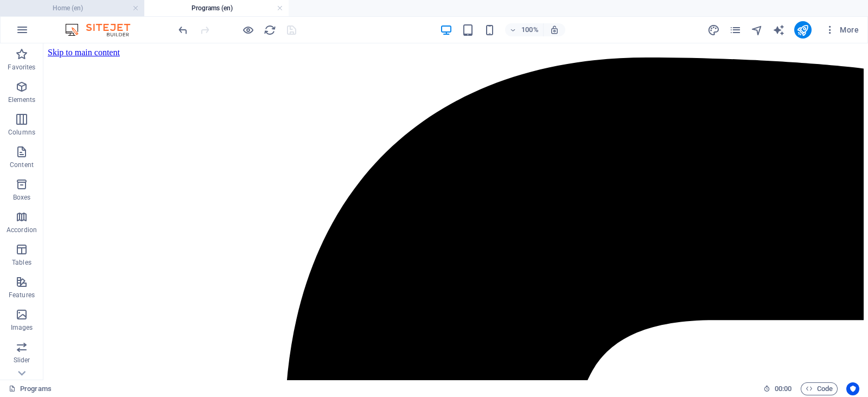  Describe the element at coordinates (713, 30) in the screenshot. I see `i: Design (Ctrl+Alt+Y)` at that location.